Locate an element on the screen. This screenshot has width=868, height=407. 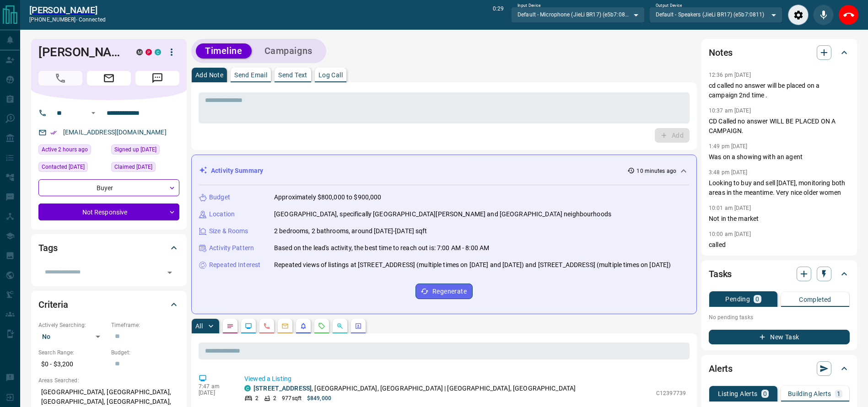
span: Email is located at coordinates (109, 78).